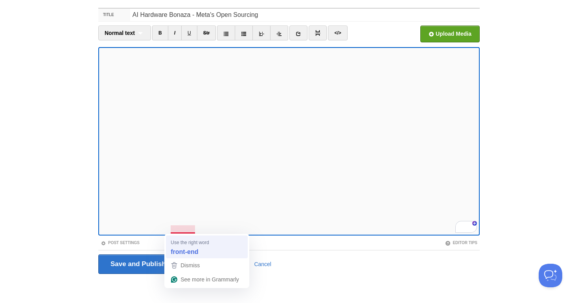 The width and height of the screenshot is (578, 303). What do you see at coordinates (120, 243) in the screenshot?
I see `a: Post Settings` at bounding box center [120, 243].